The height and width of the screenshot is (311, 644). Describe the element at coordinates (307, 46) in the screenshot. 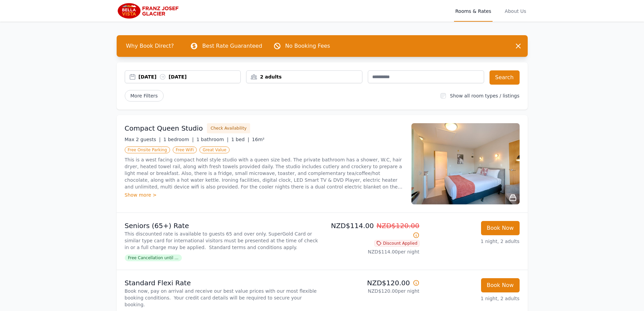

I see `p: No Booking Fees` at that location.